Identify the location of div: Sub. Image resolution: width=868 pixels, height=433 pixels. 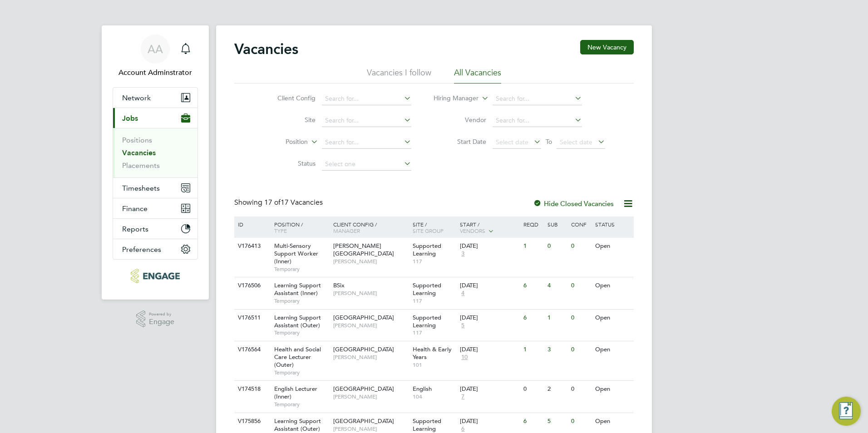
(557, 224).